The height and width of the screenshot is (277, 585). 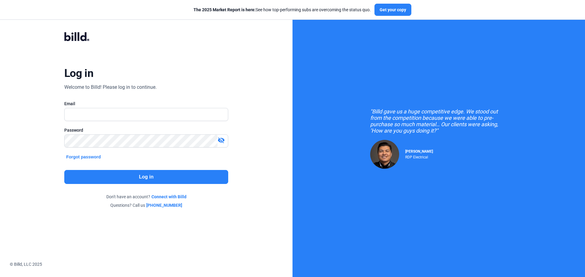 I want to click on a: Connect with Billd, so click(x=169, y=197).